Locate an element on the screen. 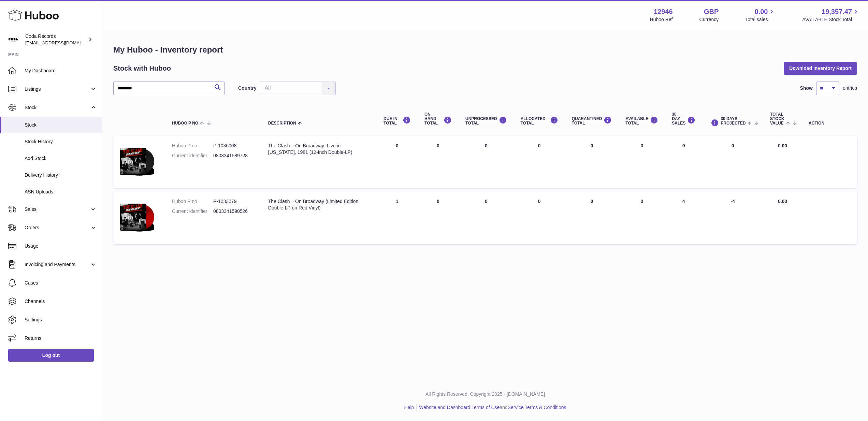 This screenshot has height=421, width=868. label: Show is located at coordinates (806, 88).